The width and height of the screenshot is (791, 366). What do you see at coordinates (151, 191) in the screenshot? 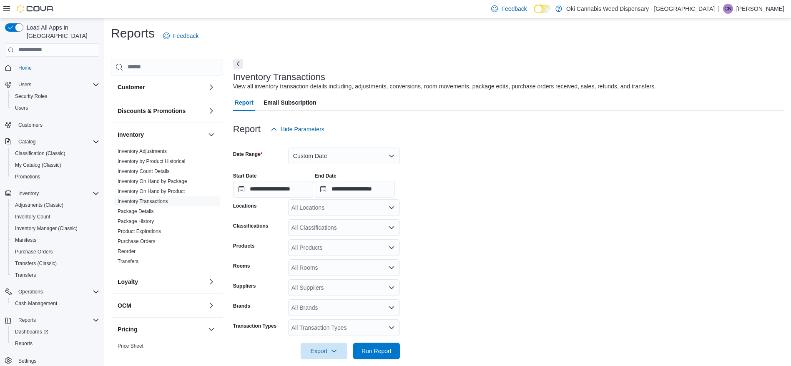
I see `a: Inventory On Hand by Product` at bounding box center [151, 191].